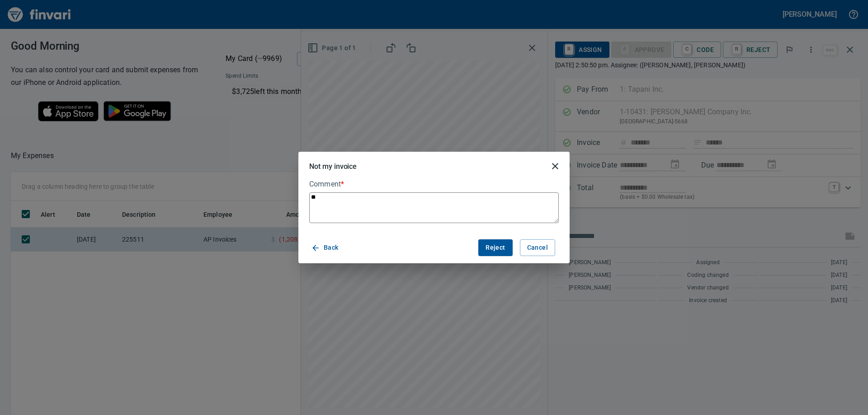  Describe the element at coordinates (555, 166) in the screenshot. I see `button: close` at that location.